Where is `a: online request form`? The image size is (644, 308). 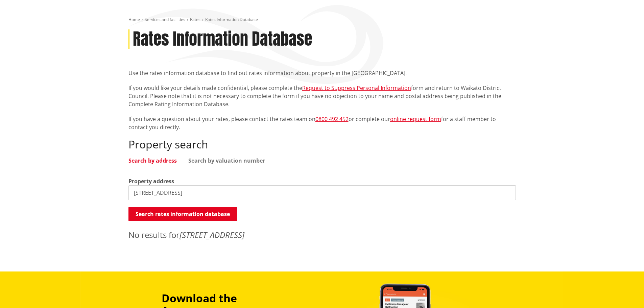
a: online request form is located at coordinates (415, 119).